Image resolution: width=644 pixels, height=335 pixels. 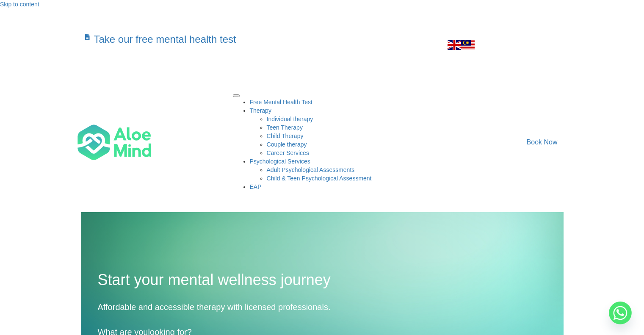 What do you see at coordinates (334, 144) in the screenshot?
I see `nav: Menu` at bounding box center [334, 144].